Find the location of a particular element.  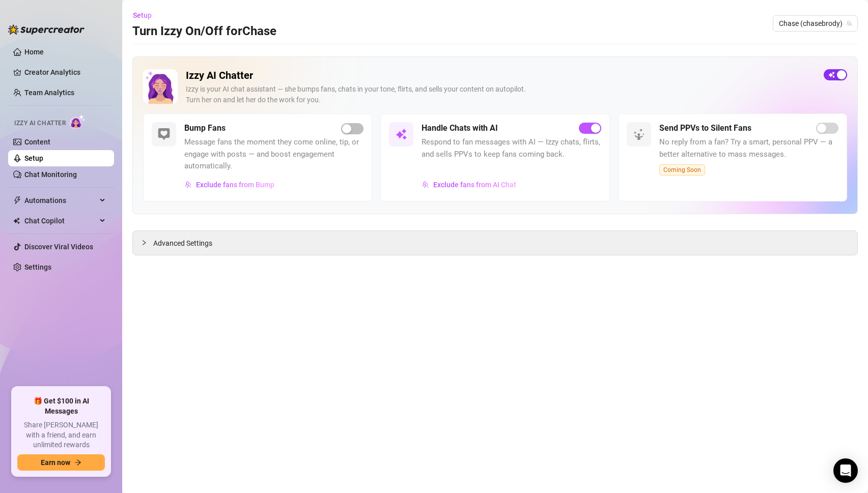

div: Open Intercom Messenger is located at coordinates (845, 470).